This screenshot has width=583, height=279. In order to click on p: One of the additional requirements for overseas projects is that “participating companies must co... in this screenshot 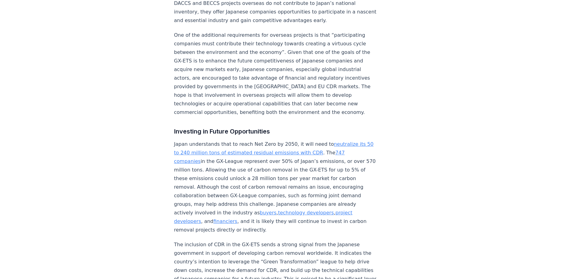, I will do `click(276, 74)`.